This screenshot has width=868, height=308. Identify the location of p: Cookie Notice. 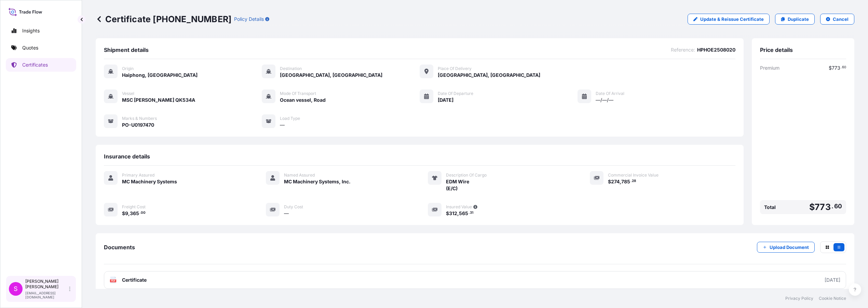
(832, 298).